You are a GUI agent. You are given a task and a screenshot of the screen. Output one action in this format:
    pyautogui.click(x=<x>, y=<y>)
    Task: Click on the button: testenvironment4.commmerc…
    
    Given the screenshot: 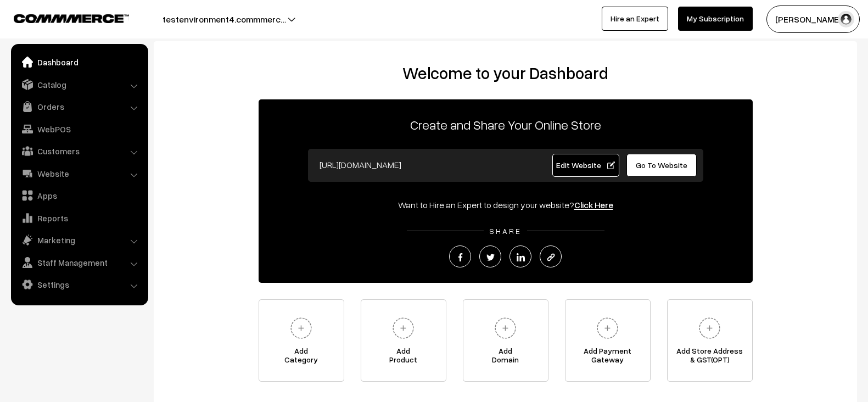 What is the action you would take?
    pyautogui.click(x=224, y=19)
    